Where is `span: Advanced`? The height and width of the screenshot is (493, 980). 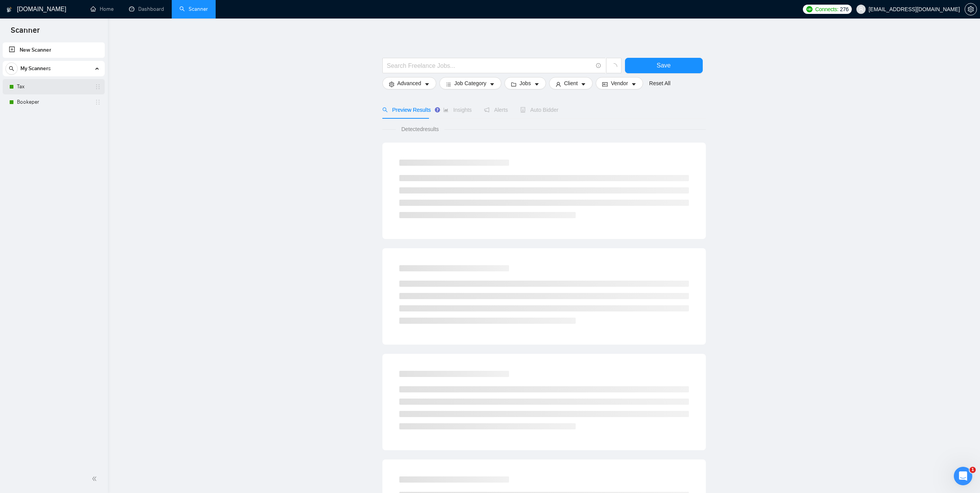 span: Advanced is located at coordinates (409, 84).